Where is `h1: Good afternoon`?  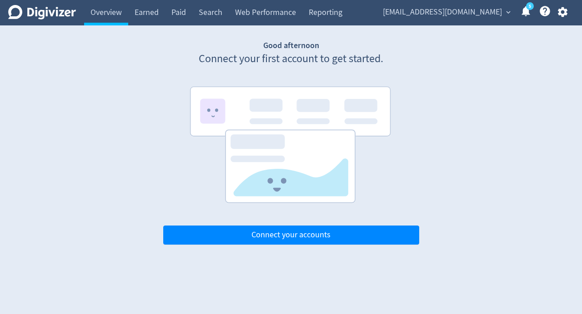 h1: Good afternoon is located at coordinates (291, 45).